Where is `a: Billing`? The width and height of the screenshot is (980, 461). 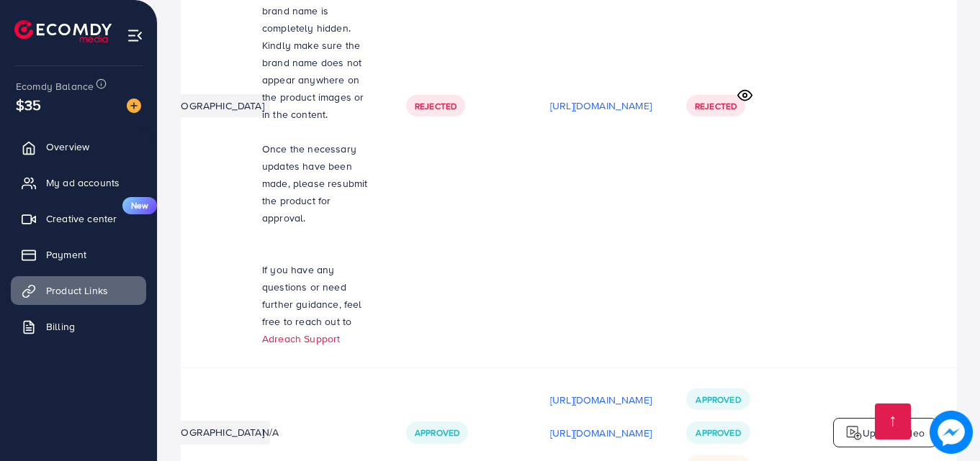 a: Billing is located at coordinates (78, 327).